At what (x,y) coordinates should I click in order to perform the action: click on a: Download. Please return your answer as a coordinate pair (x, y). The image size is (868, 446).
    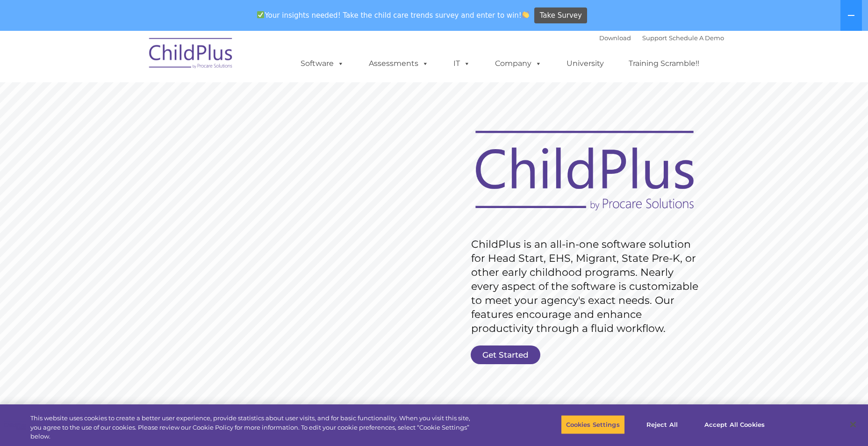
    Looking at the image, I should click on (615, 38).